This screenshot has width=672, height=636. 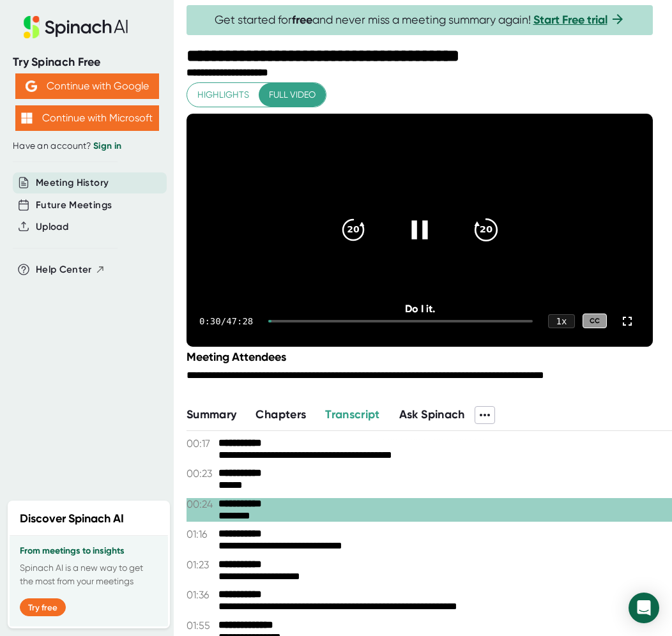 What do you see at coordinates (201, 625) in the screenshot?
I see `span: 01:55` at bounding box center [201, 625].